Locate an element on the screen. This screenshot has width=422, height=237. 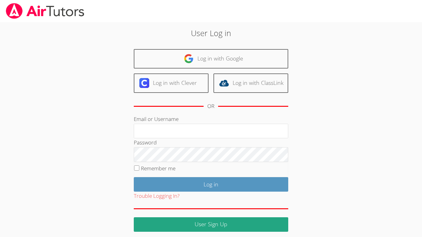
button: Trouble Logging In? is located at coordinates (157, 196).